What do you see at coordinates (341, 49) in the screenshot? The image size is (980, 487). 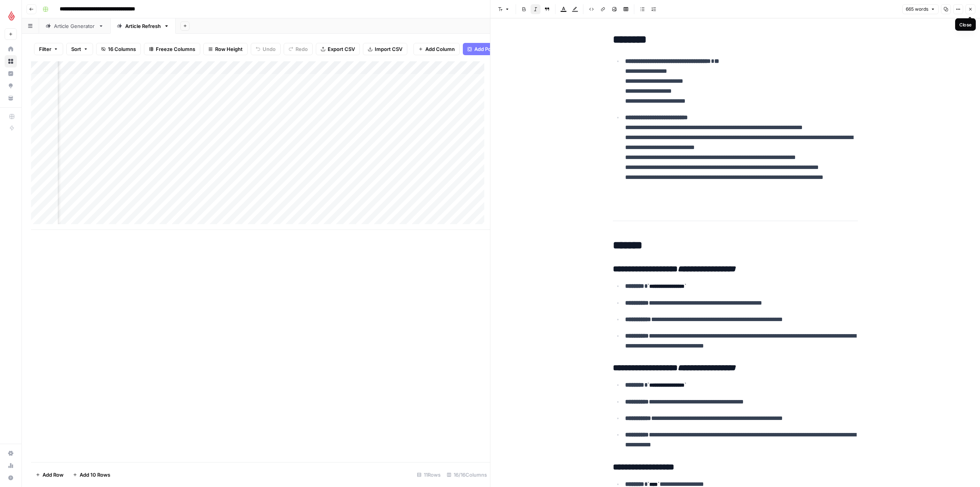 I see `span: Export CSV` at bounding box center [341, 49].